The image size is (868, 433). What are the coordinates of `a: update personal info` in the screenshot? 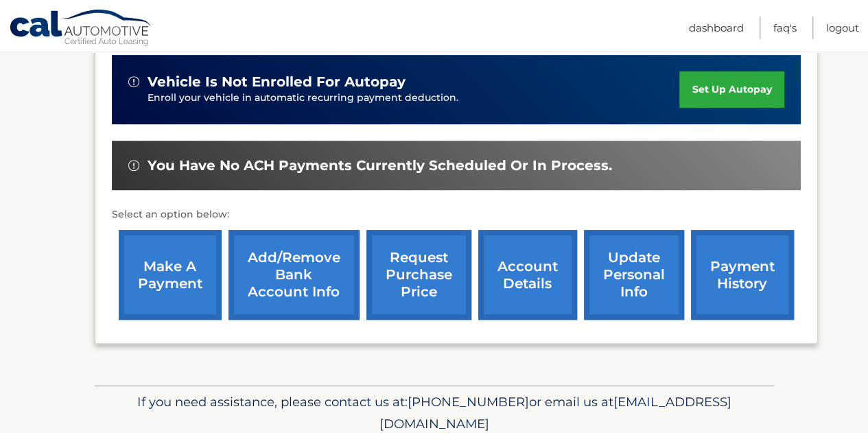 It's located at (634, 275).